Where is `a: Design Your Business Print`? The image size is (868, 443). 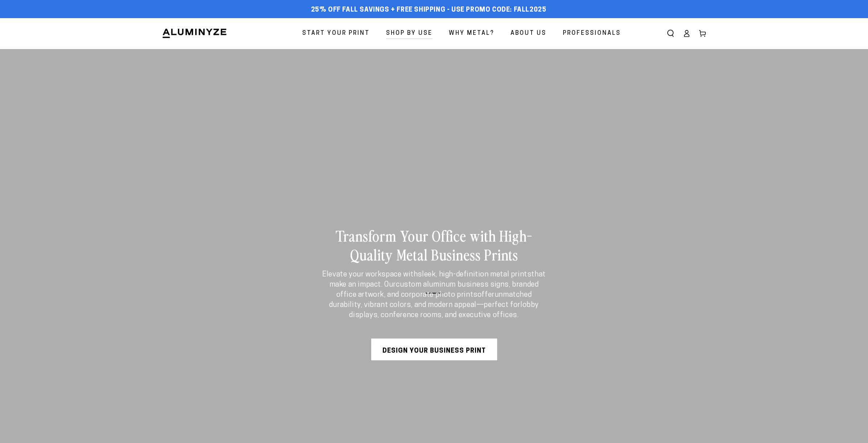
a: Design Your Business Print is located at coordinates (434, 350).